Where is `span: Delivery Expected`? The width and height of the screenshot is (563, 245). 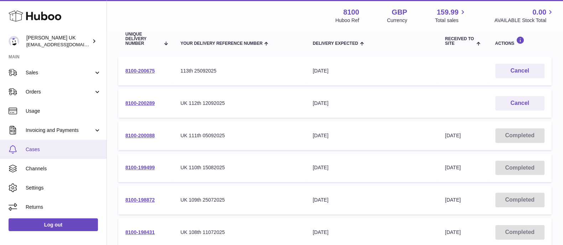
span: Delivery Expected is located at coordinates (335, 43).